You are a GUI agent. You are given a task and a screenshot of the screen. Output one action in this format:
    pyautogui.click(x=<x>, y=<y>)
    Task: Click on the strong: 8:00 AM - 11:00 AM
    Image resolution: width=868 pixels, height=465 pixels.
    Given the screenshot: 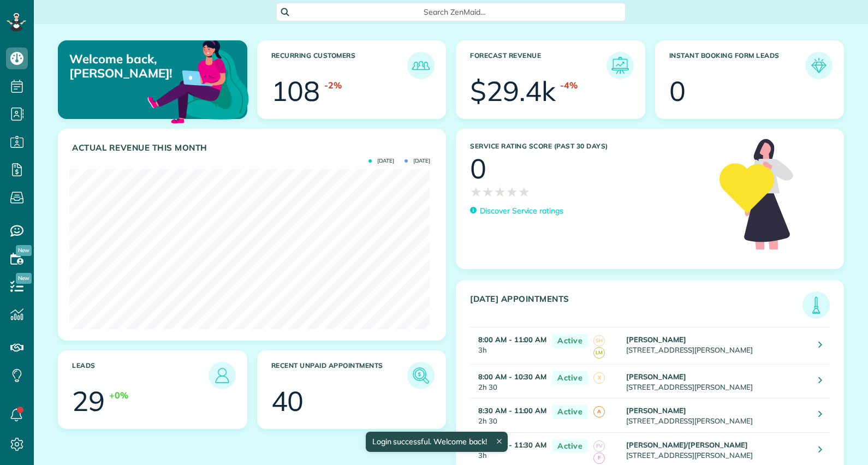 What is the action you would take?
    pyautogui.click(x=512, y=339)
    